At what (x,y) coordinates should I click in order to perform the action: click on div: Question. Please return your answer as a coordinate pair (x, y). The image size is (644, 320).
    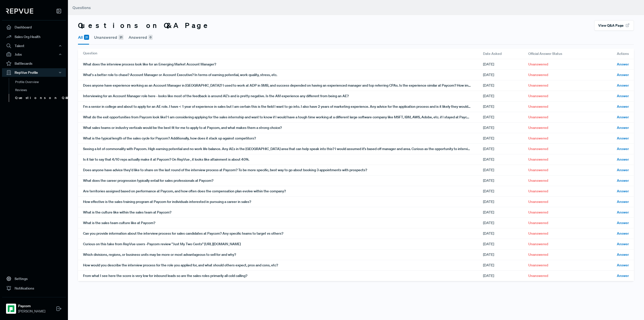
    Looking at the image, I should click on (283, 54).